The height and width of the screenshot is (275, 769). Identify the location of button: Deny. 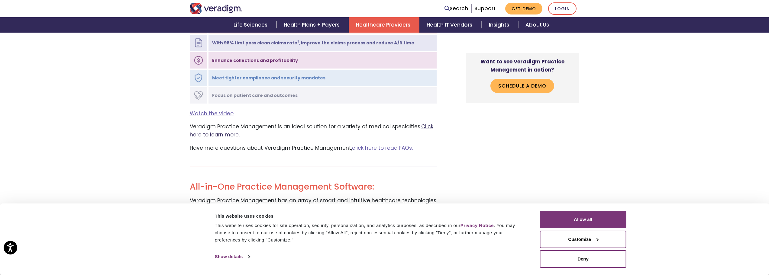
(583, 259).